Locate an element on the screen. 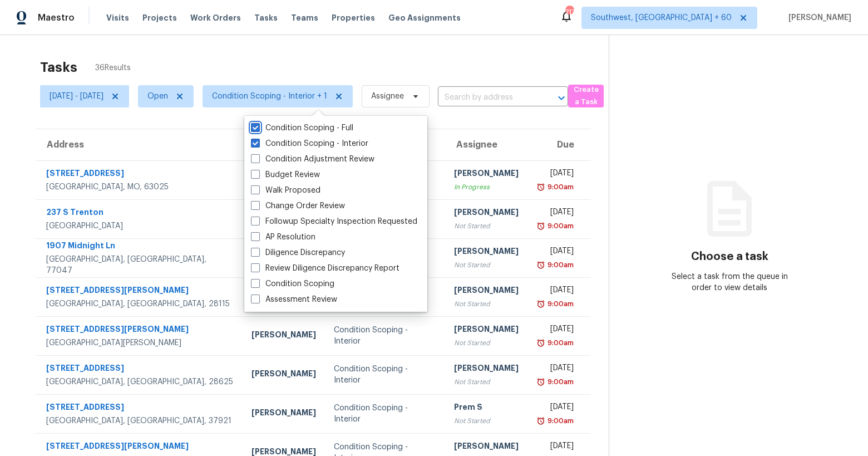 This screenshot has height=456, width=868. span: Assignee is located at coordinates (387, 96).